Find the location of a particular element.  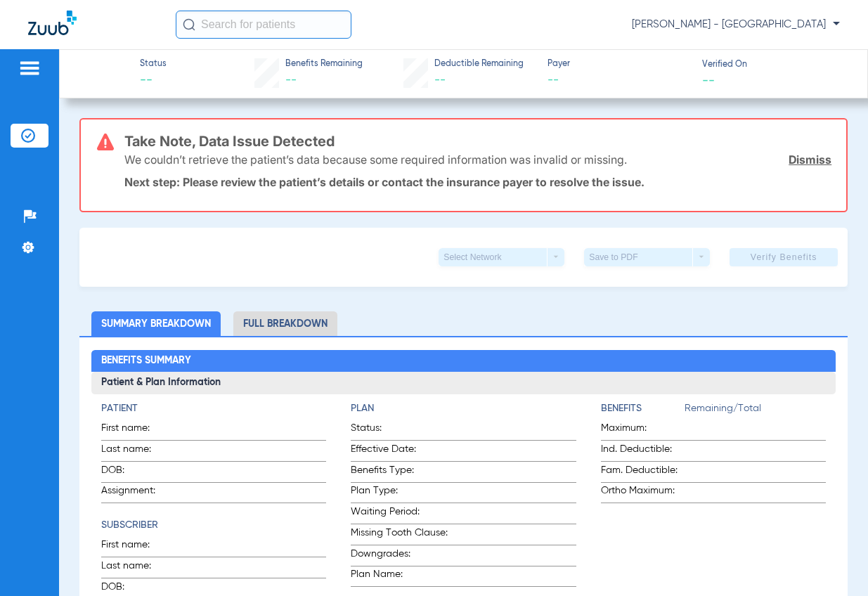

li: Summary Breakdown is located at coordinates (156, 323).